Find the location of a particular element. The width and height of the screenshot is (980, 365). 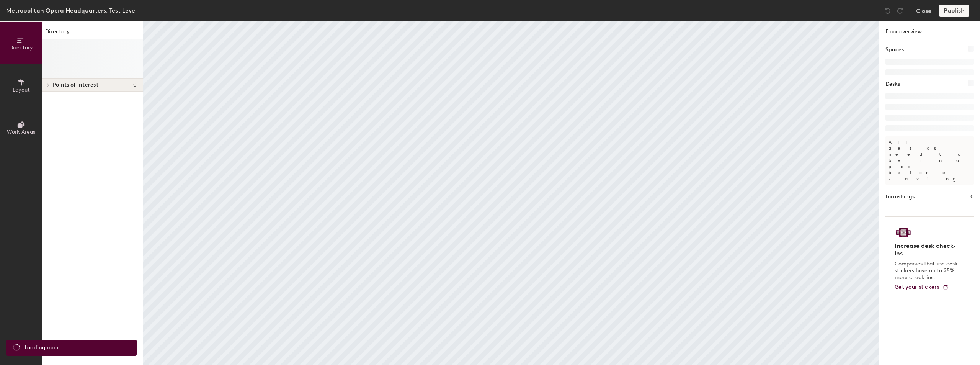

h1: Furnishings is located at coordinates (900, 197).